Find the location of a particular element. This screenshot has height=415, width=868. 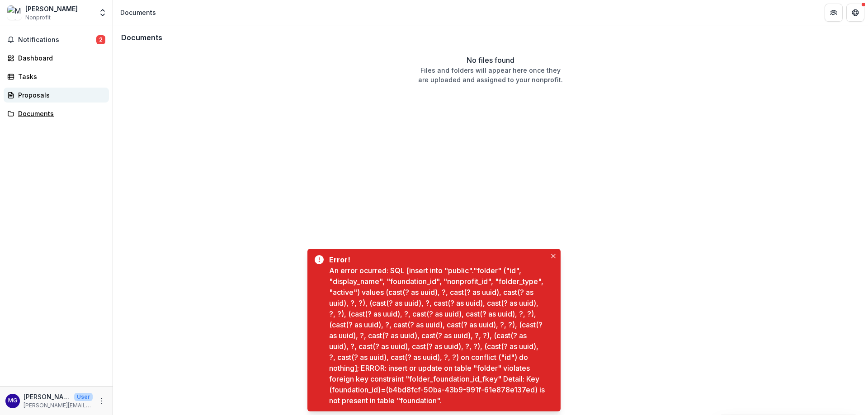

div: Dashboard is located at coordinates (59, 58).